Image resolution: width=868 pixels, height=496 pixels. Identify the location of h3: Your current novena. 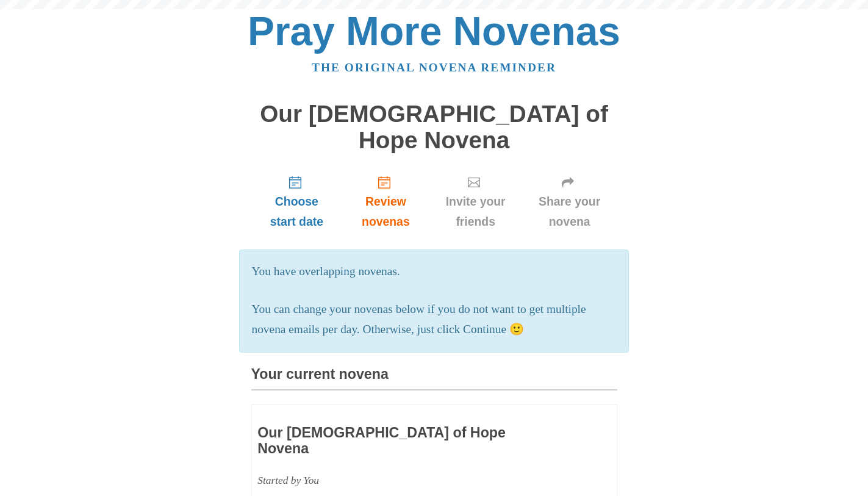
(434, 379).